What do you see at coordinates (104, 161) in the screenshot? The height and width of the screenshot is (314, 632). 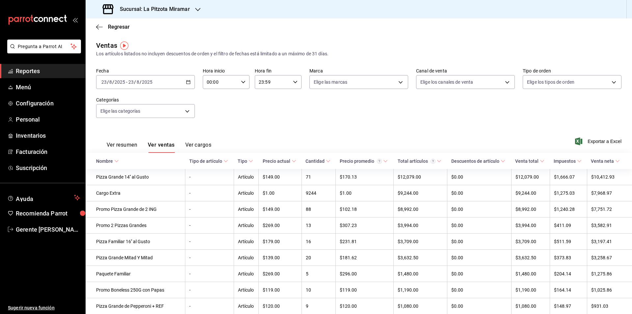 I see `div: Nombre` at bounding box center [104, 161].